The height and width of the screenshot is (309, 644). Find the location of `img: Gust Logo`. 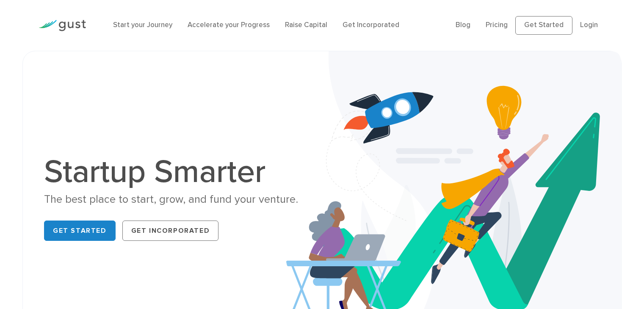

img: Gust Logo is located at coordinates (62, 25).